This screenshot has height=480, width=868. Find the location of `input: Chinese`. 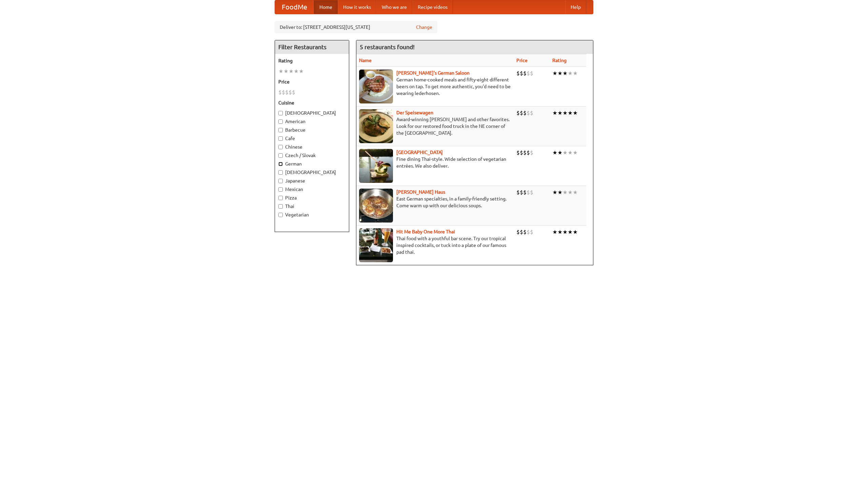

input: Chinese is located at coordinates (280, 147).